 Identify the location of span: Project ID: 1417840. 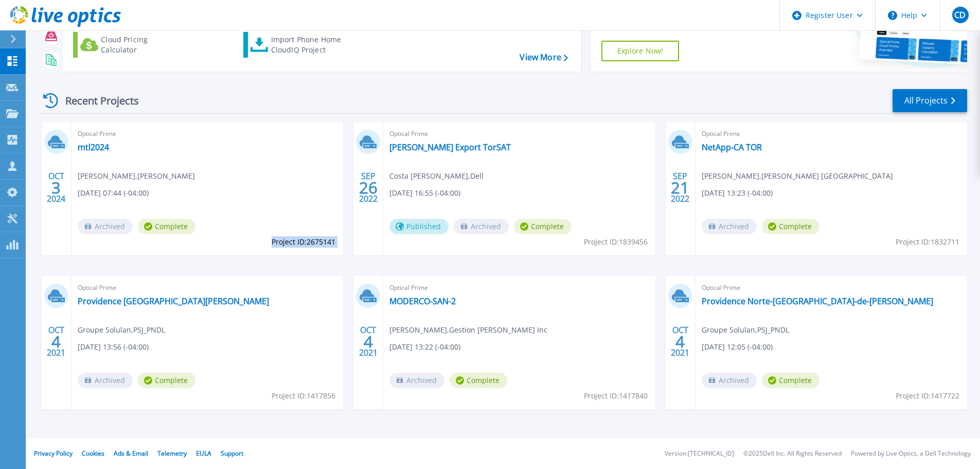
(616, 396).